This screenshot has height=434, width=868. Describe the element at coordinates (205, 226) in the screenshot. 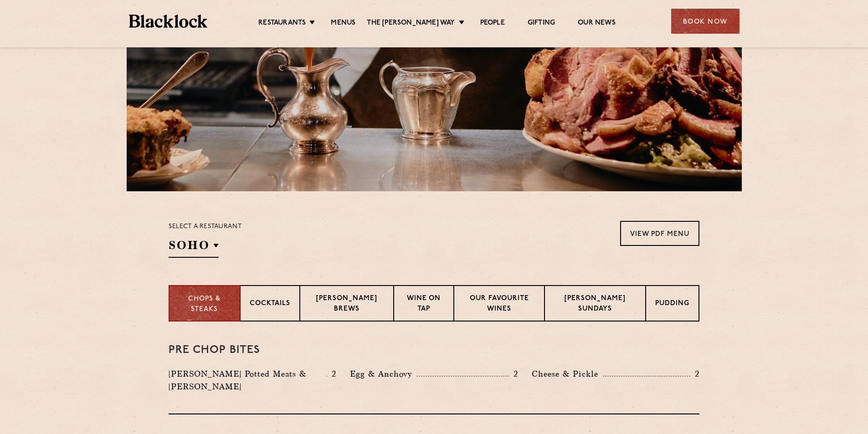

I see `p: Select a restaurant` at that location.